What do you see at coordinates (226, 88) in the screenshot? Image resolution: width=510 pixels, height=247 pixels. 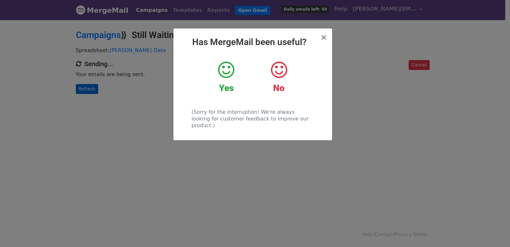 I see `strong: Yes` at bounding box center [226, 88].